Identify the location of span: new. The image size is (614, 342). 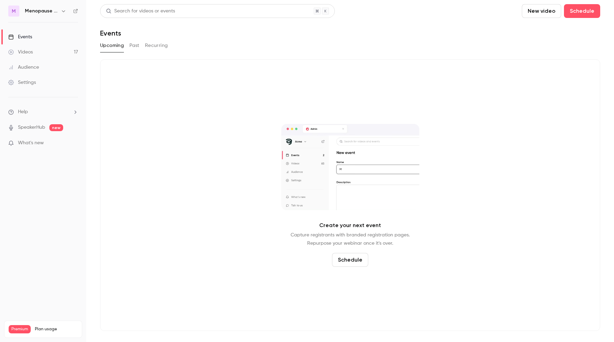
(56, 128).